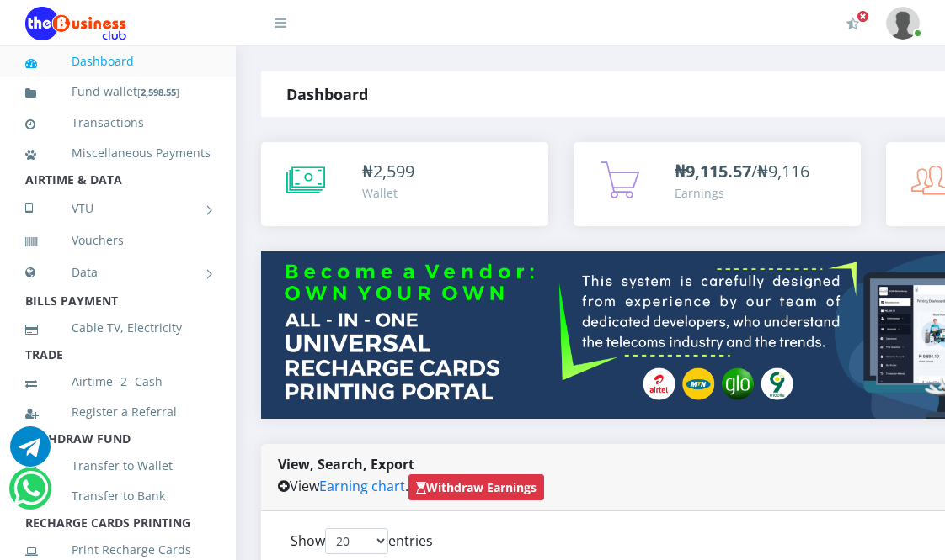 This screenshot has height=560, width=945. What do you see at coordinates (327, 95) in the screenshot?
I see `strong: Dashboard` at bounding box center [327, 95].